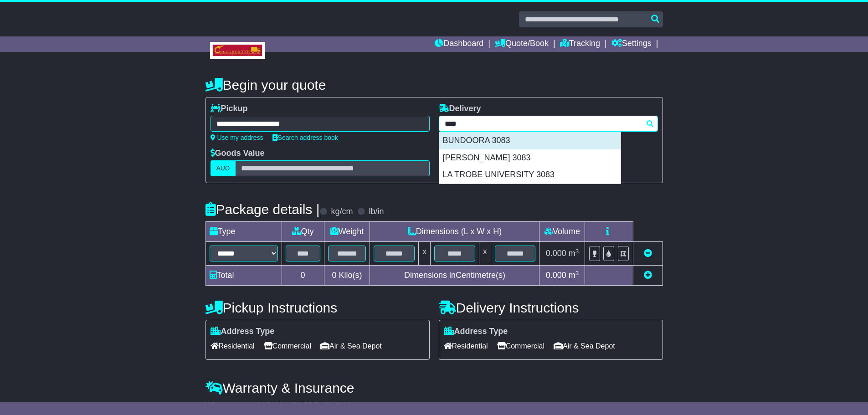  I want to click on div: All our quotes include a $ FreightSafe warranty., so click(434, 405).